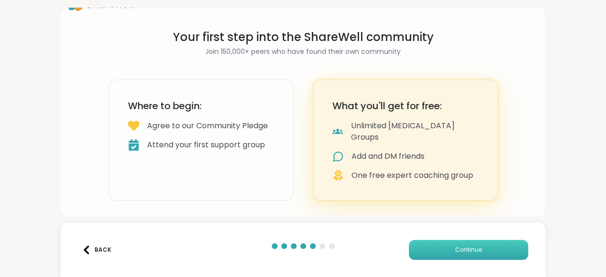  Describe the element at coordinates (97, 250) in the screenshot. I see `button: Back` at that location.